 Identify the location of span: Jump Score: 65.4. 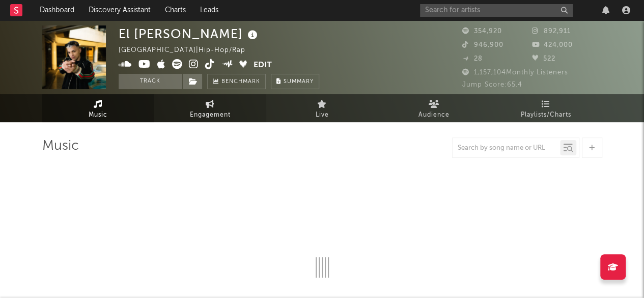
(492, 84).